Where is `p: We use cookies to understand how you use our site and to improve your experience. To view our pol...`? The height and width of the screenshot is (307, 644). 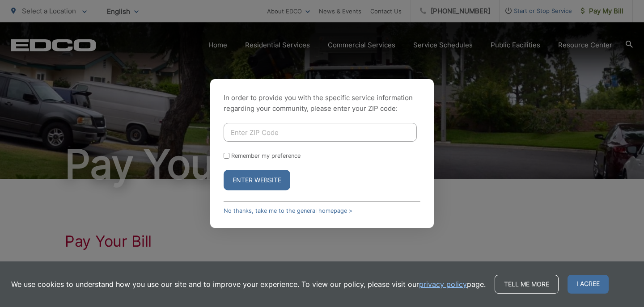 p: We use cookies to understand how you use our site and to improve your experience. To view our pol... is located at coordinates (248, 284).